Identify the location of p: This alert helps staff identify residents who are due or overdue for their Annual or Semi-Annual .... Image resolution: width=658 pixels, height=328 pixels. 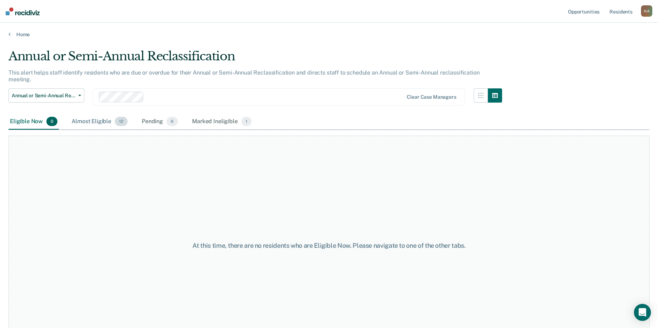
(244, 76).